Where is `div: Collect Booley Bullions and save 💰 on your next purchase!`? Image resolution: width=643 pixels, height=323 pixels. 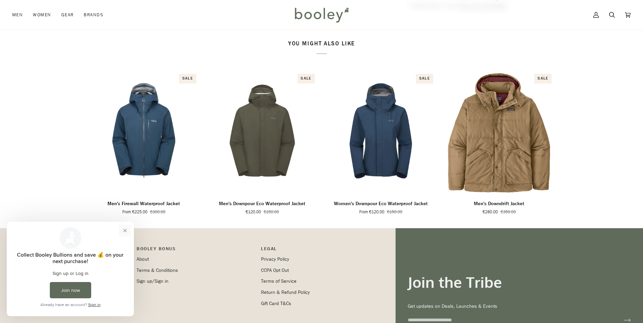
div: Collect Booley Bullions and save 💰 on your next purchase! is located at coordinates (63, 36).